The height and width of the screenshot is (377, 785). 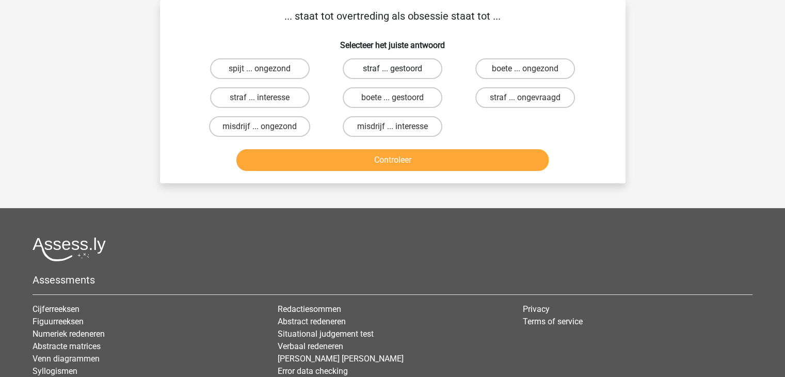 What do you see at coordinates (56, 309) in the screenshot?
I see `a: Cijferreeksen` at bounding box center [56, 309].